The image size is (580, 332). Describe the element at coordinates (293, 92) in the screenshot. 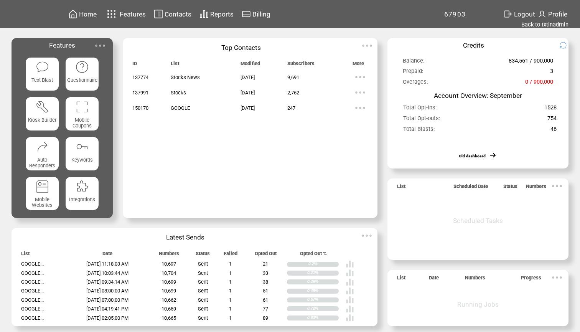

I see `span: 2,762` at that location.